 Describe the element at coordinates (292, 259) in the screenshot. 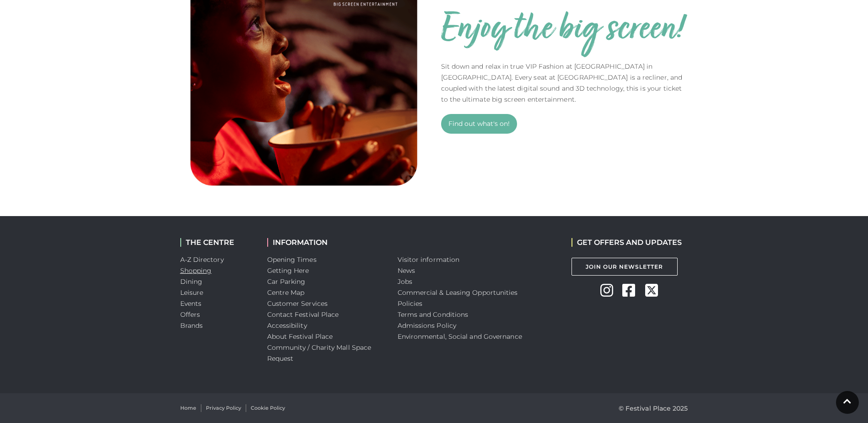

I see `a: Opening Times` at that location.